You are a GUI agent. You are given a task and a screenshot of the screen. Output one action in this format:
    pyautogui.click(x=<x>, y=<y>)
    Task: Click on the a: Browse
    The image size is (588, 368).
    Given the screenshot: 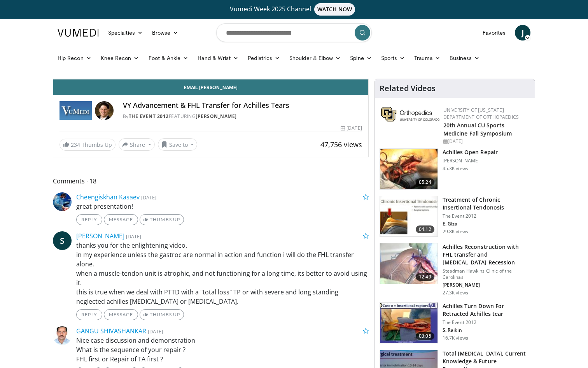 What is the action you would take?
    pyautogui.click(x=165, y=33)
    